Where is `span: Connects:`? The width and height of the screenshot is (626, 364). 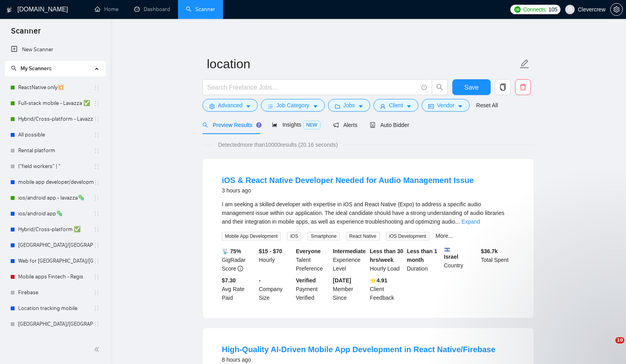 span: Connects: is located at coordinates (535, 9).